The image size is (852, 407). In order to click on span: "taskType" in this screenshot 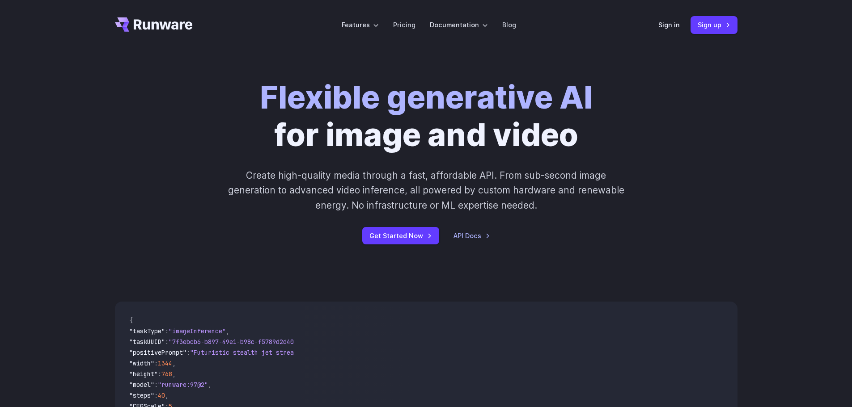, I will do `click(147, 331)`.